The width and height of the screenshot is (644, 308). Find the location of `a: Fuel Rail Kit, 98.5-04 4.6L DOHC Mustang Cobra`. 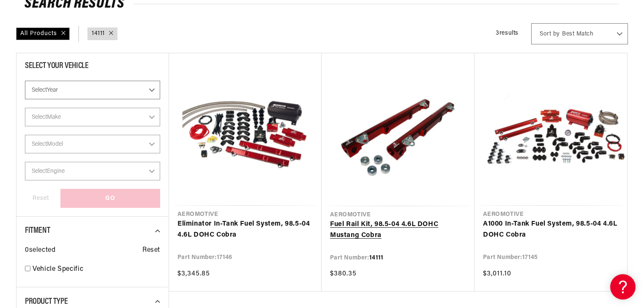

a: Fuel Rail Kit, 98.5-04 4.6L DOHC Mustang Cobra is located at coordinates (398, 230).